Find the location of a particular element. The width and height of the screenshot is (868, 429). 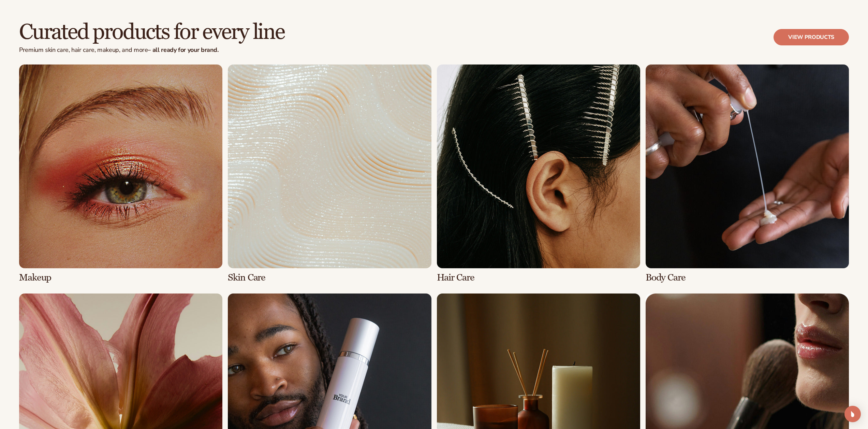

h3: Makeup is located at coordinates (121, 277).